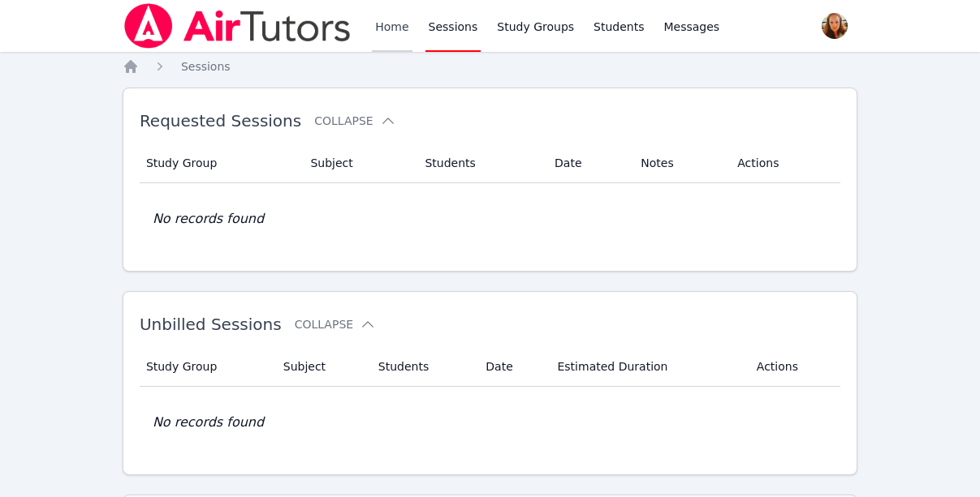 This screenshot has width=980, height=497. Describe the element at coordinates (210, 324) in the screenshot. I see `span: Unbilled Sessions` at that location.